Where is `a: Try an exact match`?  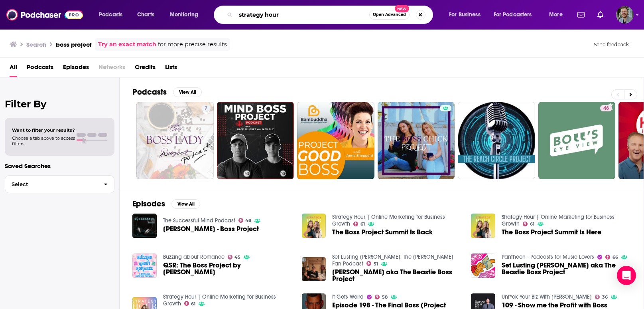
a: Try an exact match is located at coordinates (127, 45).